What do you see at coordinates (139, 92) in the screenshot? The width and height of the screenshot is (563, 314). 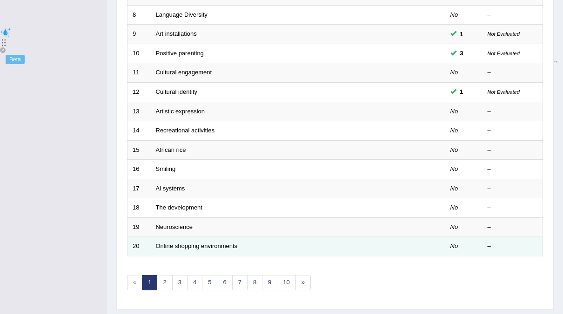 I see `td: 12` at bounding box center [139, 92].